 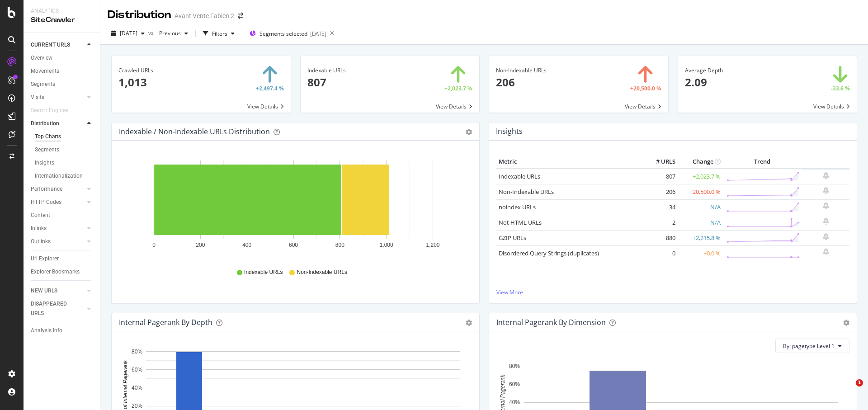 What do you see at coordinates (39, 229) in the screenshot?
I see `div: Inlinks` at bounding box center [39, 229].